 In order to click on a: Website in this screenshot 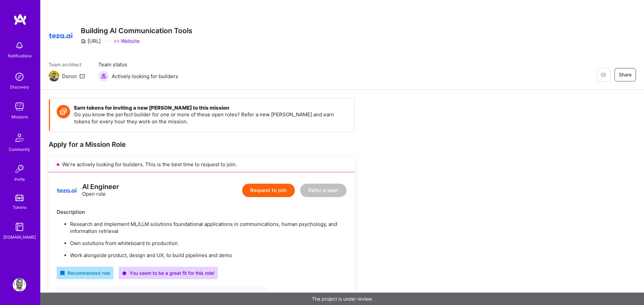, I will do `click(127, 41)`.